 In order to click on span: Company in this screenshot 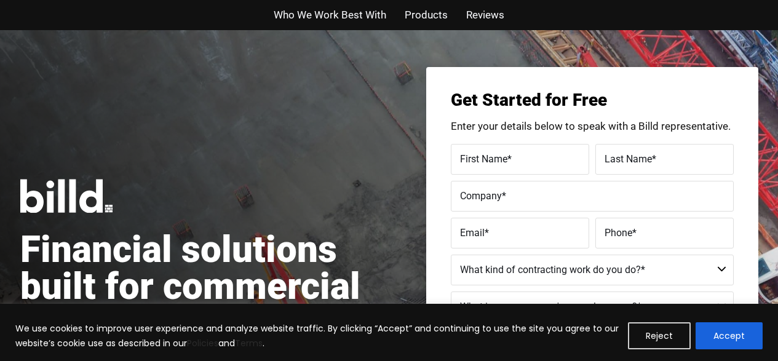, I will do `click(481, 195)`.